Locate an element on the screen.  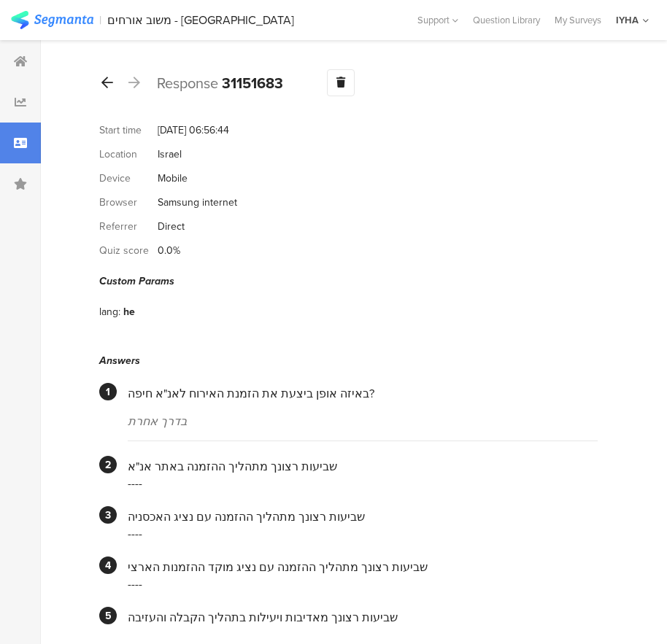
div: Location is located at coordinates (128, 154).